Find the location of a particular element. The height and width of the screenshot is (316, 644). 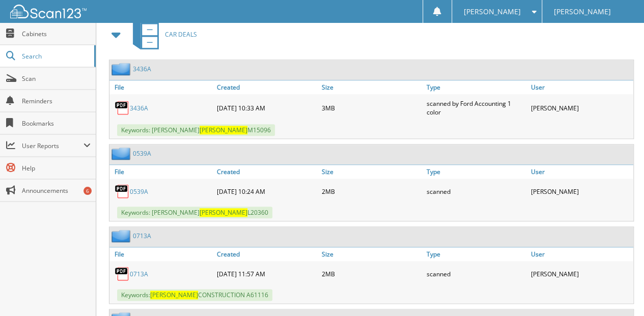

div: scanned by Ford Accounting 1 color is located at coordinates (476, 108).